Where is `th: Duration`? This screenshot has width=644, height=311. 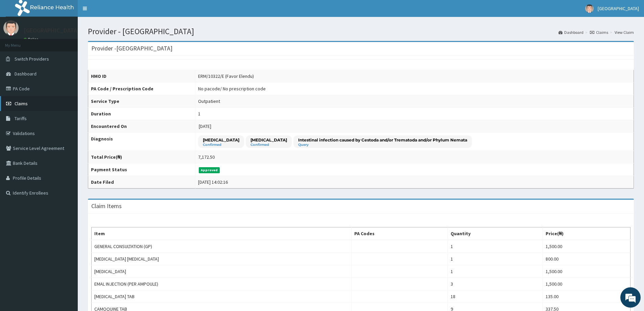 th: Duration is located at coordinates (142, 113).